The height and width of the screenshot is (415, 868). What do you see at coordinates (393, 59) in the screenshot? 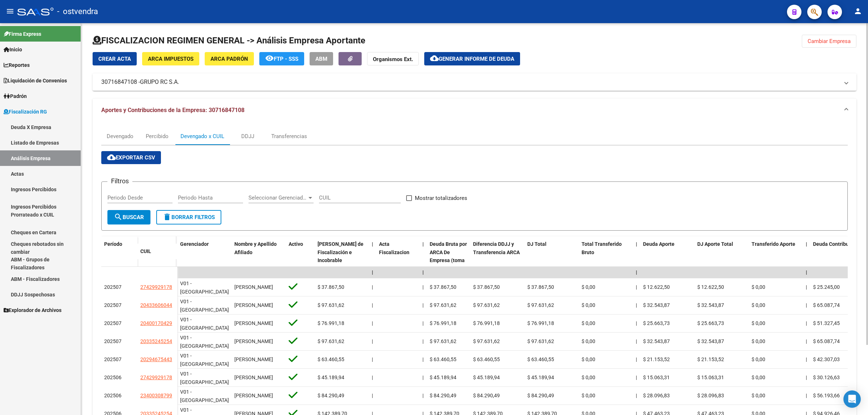
I see `strong: Organismos Ext.` at bounding box center [393, 59].